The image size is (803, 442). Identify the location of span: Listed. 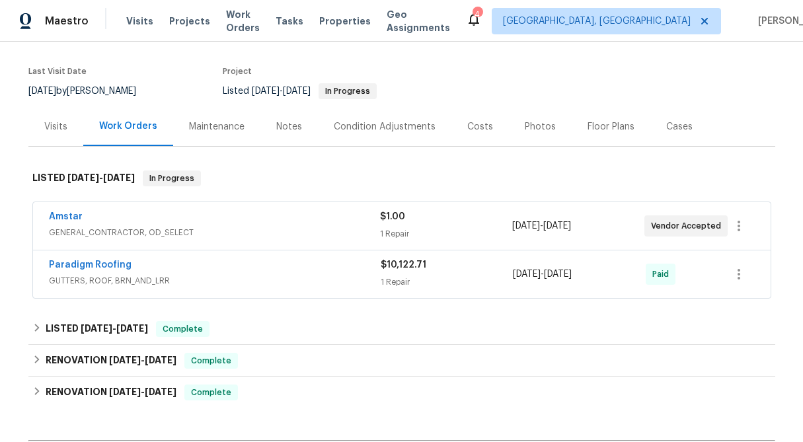
(299, 91).